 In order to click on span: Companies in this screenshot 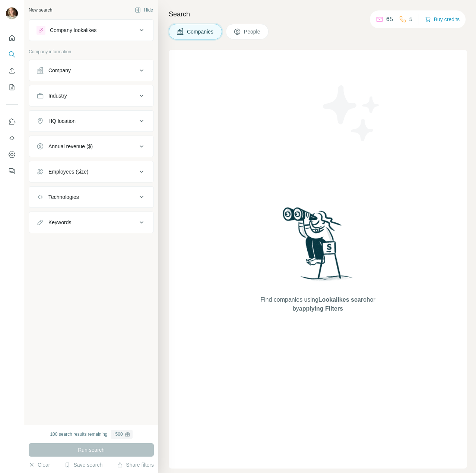, I will do `click(200, 32)`.